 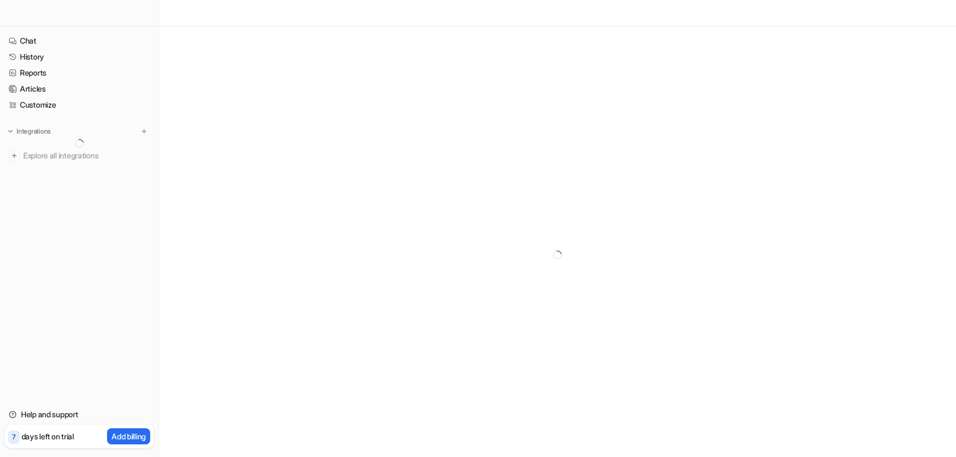 I want to click on p: Integrations, so click(x=34, y=131).